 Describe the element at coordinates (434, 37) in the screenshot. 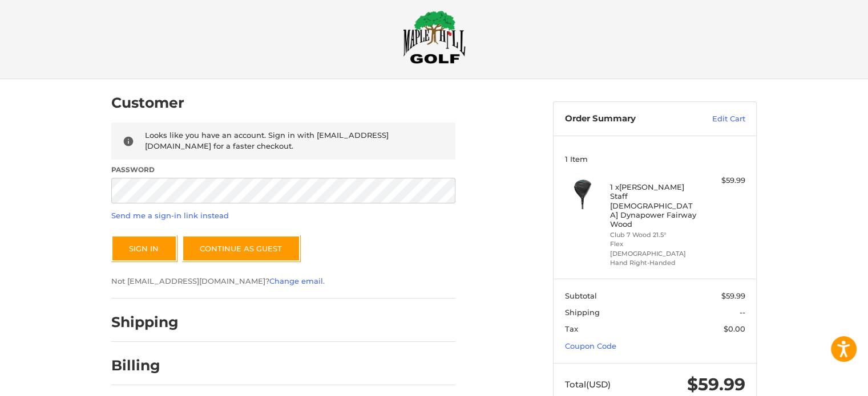

I see `img: Maple Hill Golf` at that location.